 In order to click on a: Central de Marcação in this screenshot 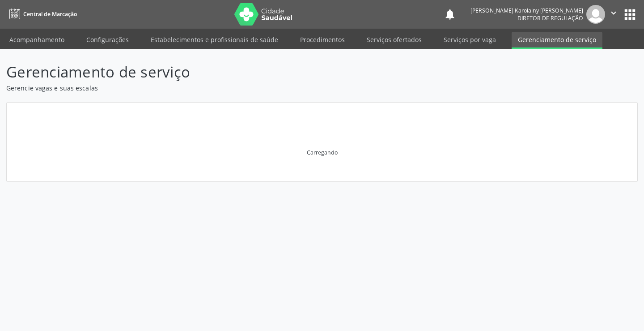, I will do `click(41, 14)`.